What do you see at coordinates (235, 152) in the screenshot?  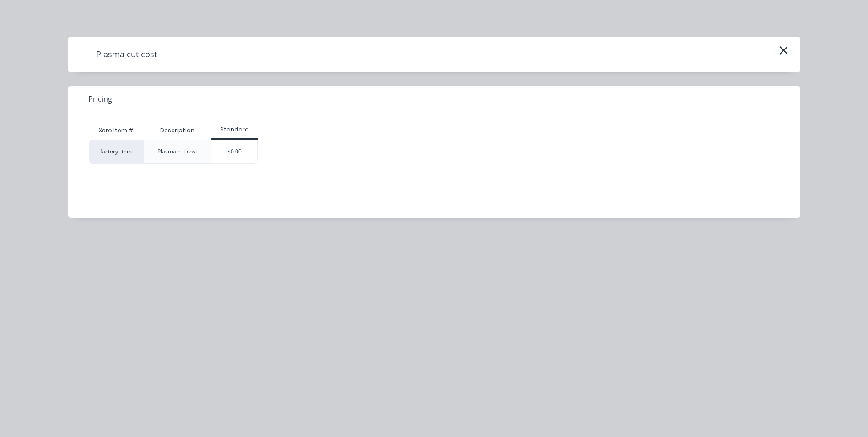 I see `div: $0.00` at bounding box center [235, 152].